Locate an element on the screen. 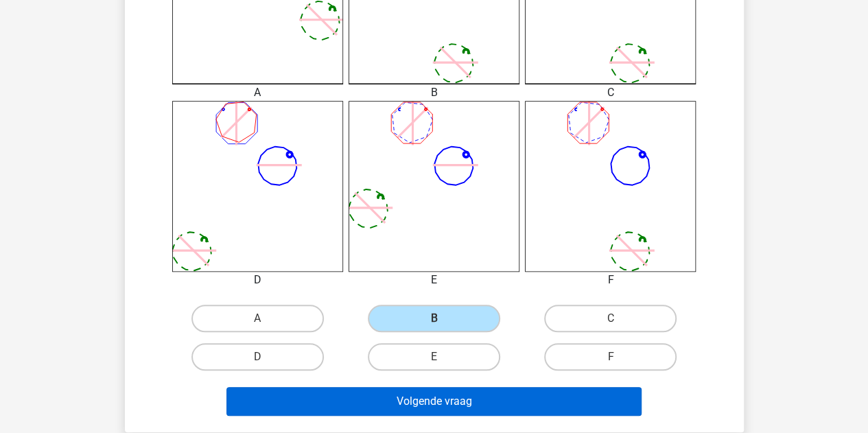 Image resolution: width=868 pixels, height=433 pixels. div: F is located at coordinates (610, 280).